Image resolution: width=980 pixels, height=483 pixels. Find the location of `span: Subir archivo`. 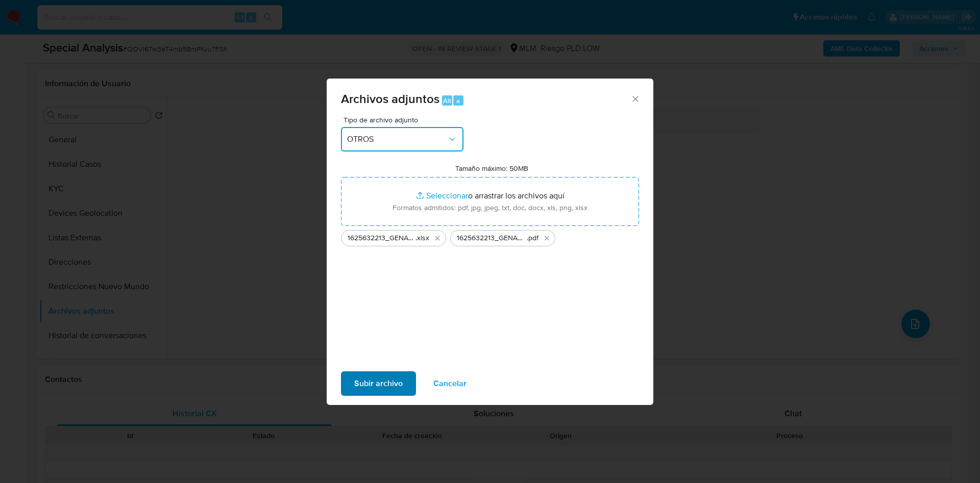

span: Subir archivo is located at coordinates (378, 384).